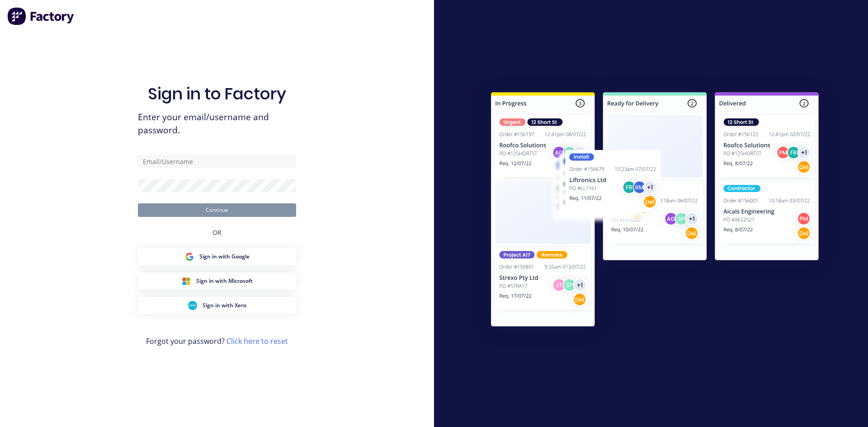  Describe the element at coordinates (186, 281) in the screenshot. I see `img: Microsoft Sign in` at that location.